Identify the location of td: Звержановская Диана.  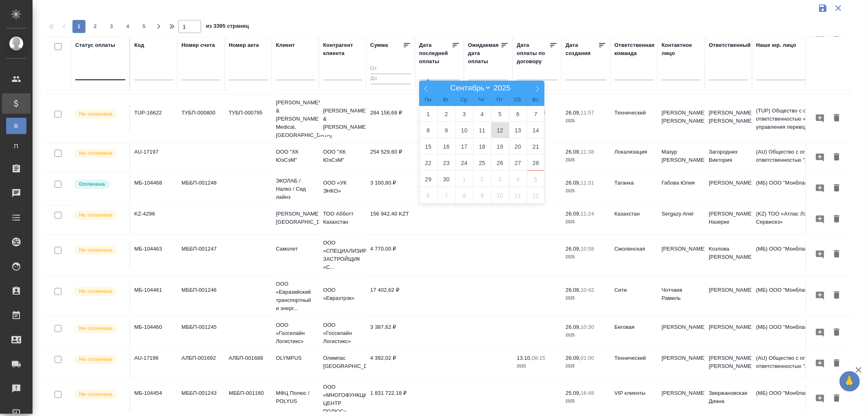
(729, 399).